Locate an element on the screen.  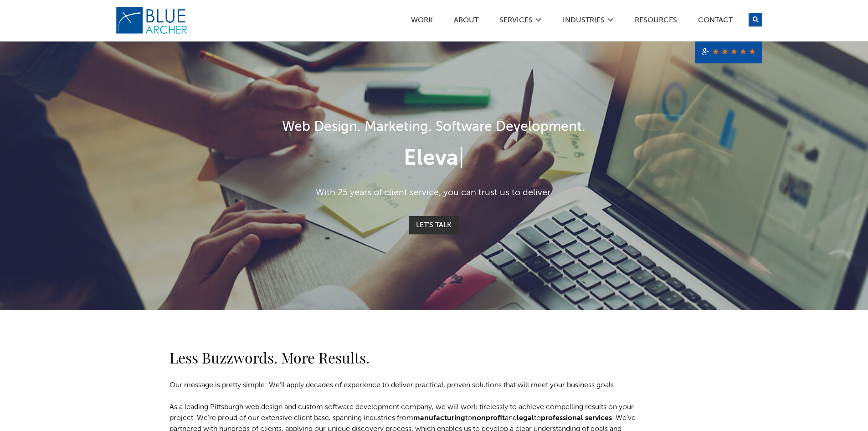
img: Blue Archer Logo is located at coordinates (152, 21).